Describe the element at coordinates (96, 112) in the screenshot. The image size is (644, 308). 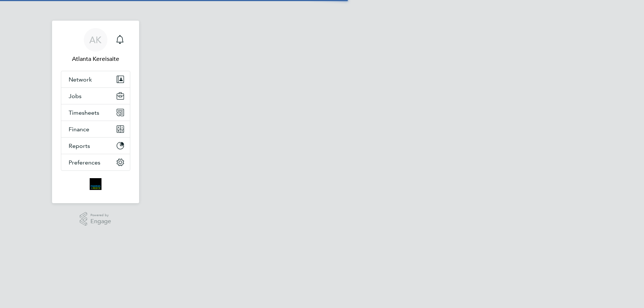
I see `button: Timesheets` at that location.